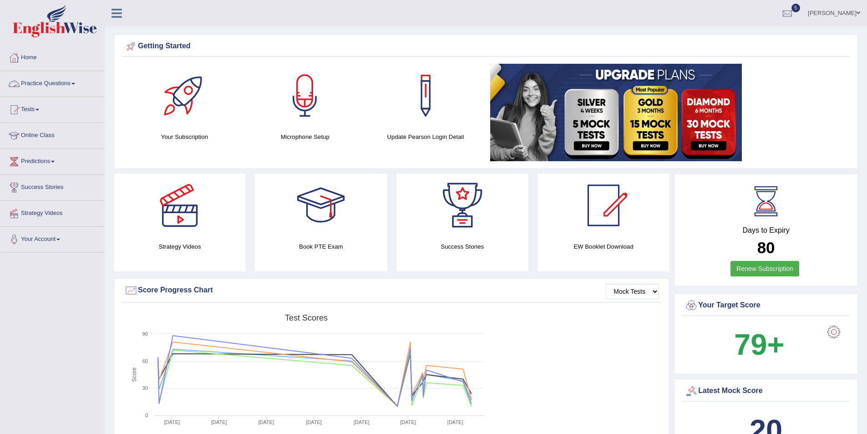 This screenshot has width=867, height=434. I want to click on div: Getting Started, so click(485, 46).